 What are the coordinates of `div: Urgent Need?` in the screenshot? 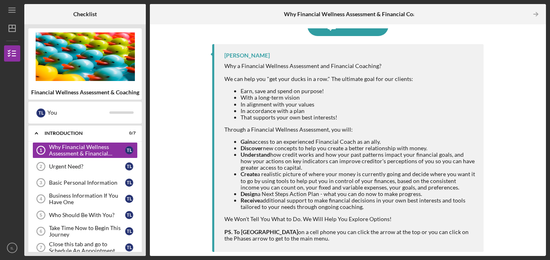 It's located at (87, 166).